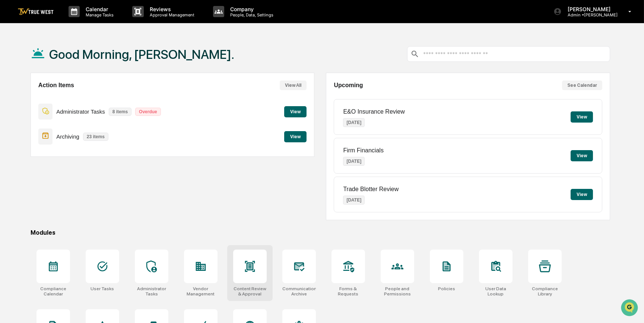  What do you see at coordinates (131, 64) in the screenshot?
I see `button: Start new chat` at bounding box center [131, 64].